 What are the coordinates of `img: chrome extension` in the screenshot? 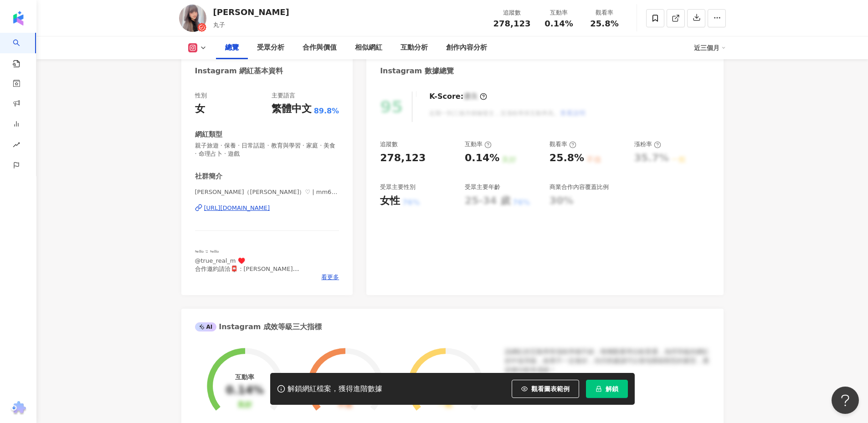 It's located at (18, 408).